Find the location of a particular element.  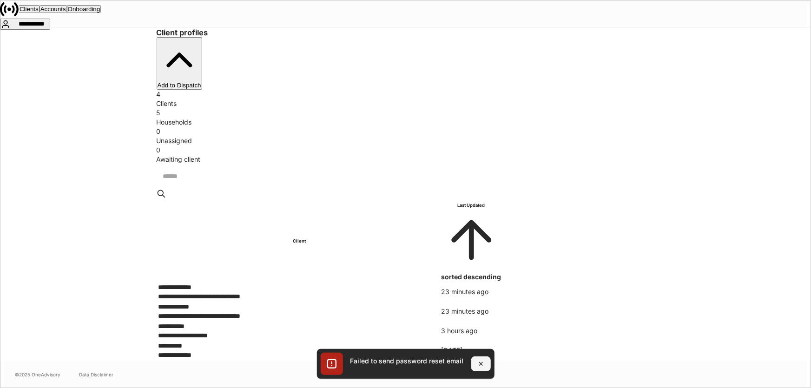

a: Data Disclaimer is located at coordinates (96, 375).